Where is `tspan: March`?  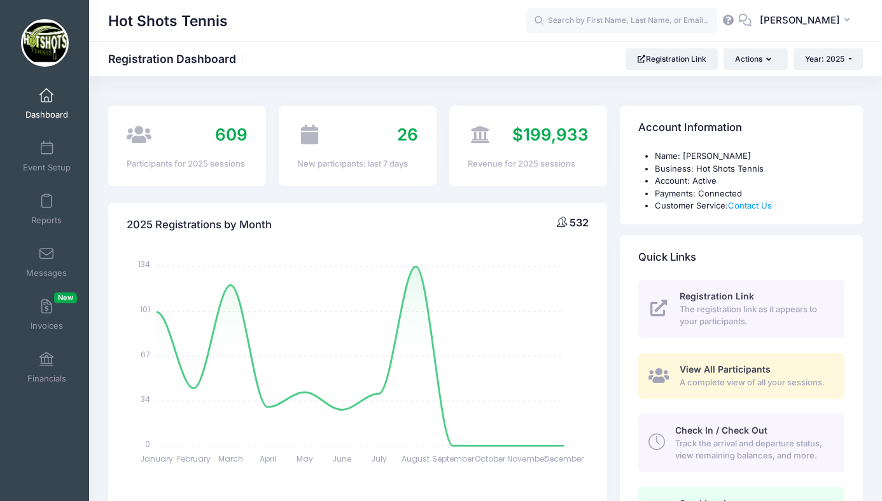
tspan: March is located at coordinates (230, 459).